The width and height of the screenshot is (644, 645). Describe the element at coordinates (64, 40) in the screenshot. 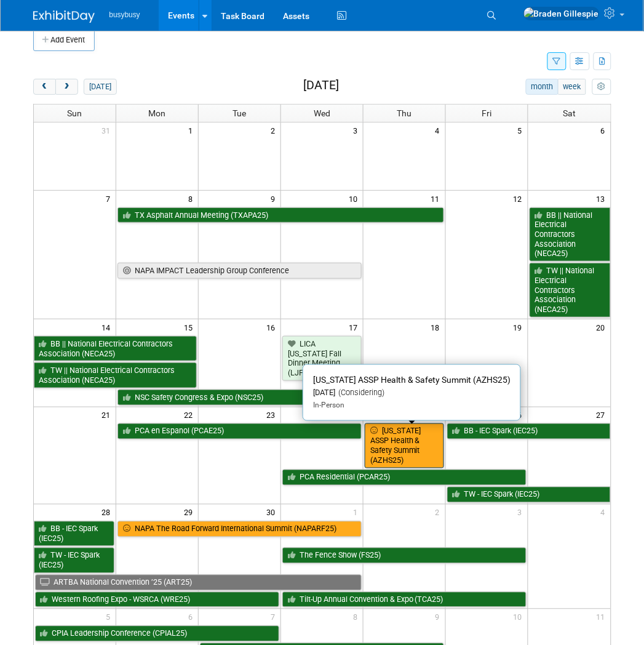

I see `button: Add Event` at that location.